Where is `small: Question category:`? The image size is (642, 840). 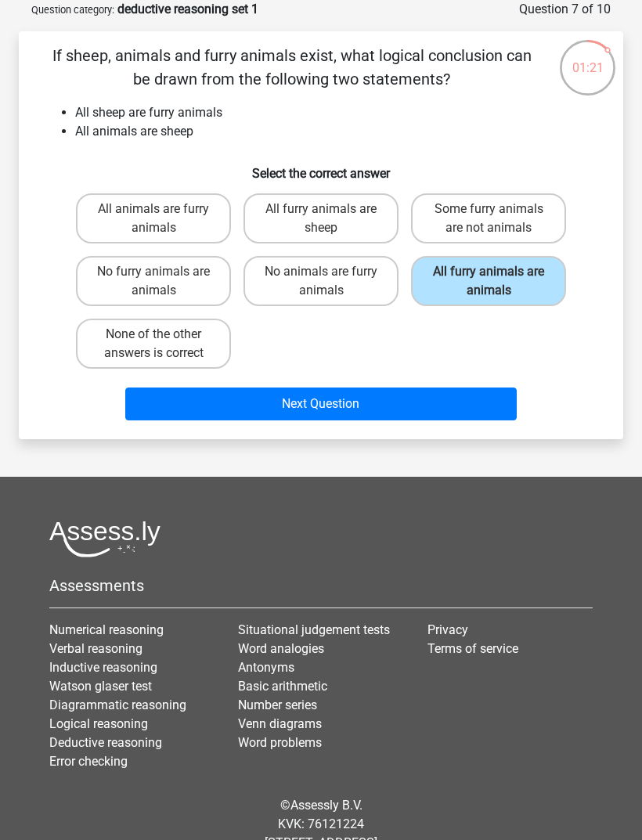
small: Question category: is located at coordinates (73, 9).